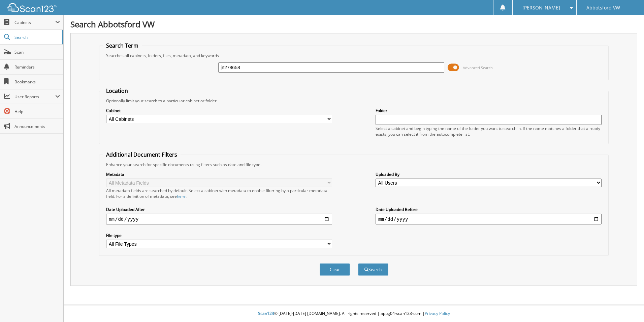 The width and height of the screenshot is (644, 322). I want to click on span: Scan123, so click(266, 313).